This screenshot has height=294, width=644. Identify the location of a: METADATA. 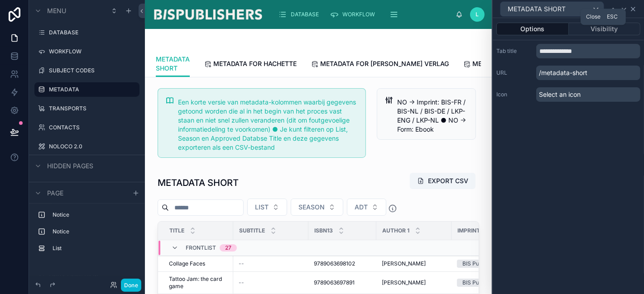
(91, 89).